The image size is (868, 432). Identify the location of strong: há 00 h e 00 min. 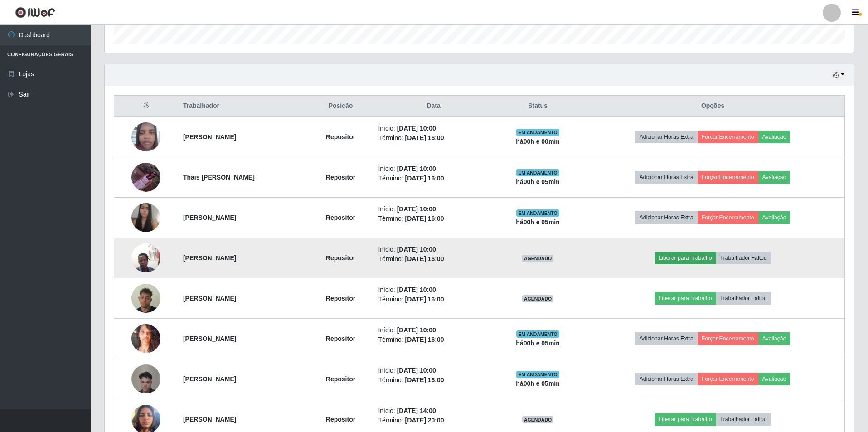
(538, 141).